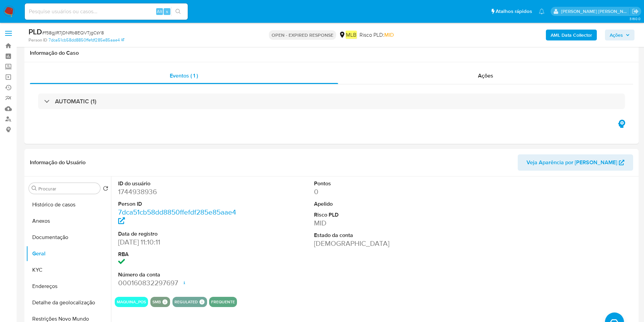 Image resolution: width=644 pixels, height=322 pixels. Describe the element at coordinates (571, 35) in the screenshot. I see `b: AML Data Collector` at that location.